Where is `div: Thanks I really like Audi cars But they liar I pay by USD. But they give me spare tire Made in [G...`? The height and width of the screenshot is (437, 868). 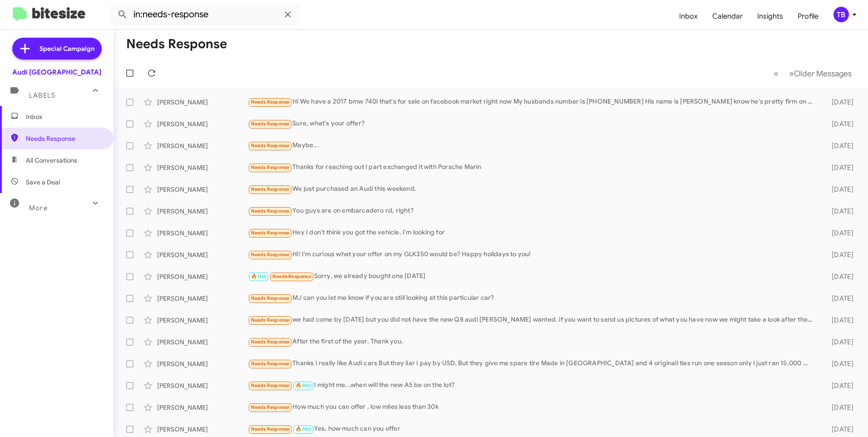 div: Thanks I really like Audi cars But they liar I pay by USD. But they give me spare tire Made in [G... is located at coordinates (533, 363).